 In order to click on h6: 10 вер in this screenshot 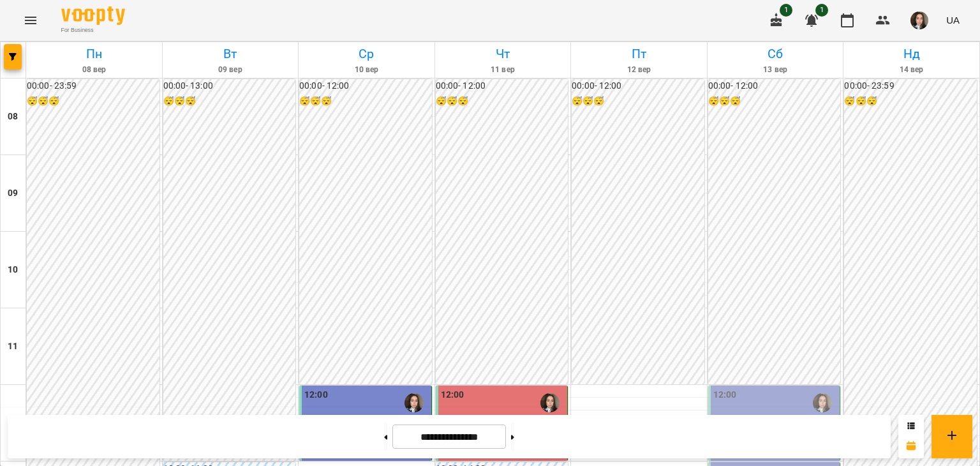, I will do `click(366, 69)`.